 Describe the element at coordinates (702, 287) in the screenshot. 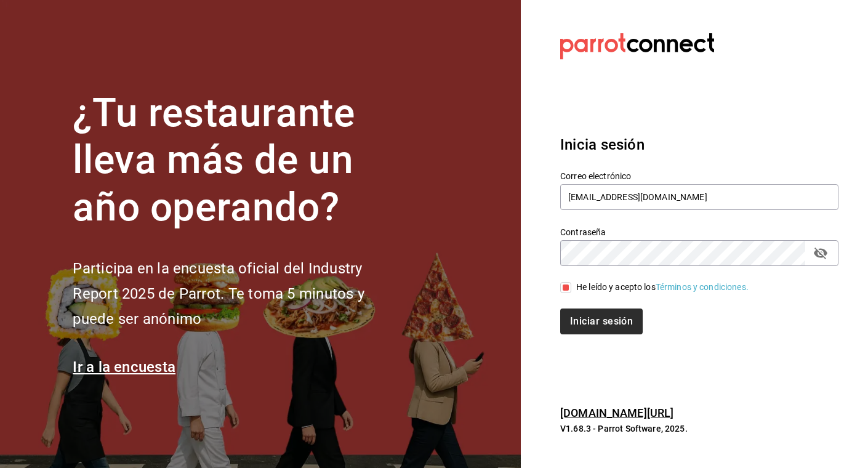

I see `a: Términos y condiciones.` at that location.